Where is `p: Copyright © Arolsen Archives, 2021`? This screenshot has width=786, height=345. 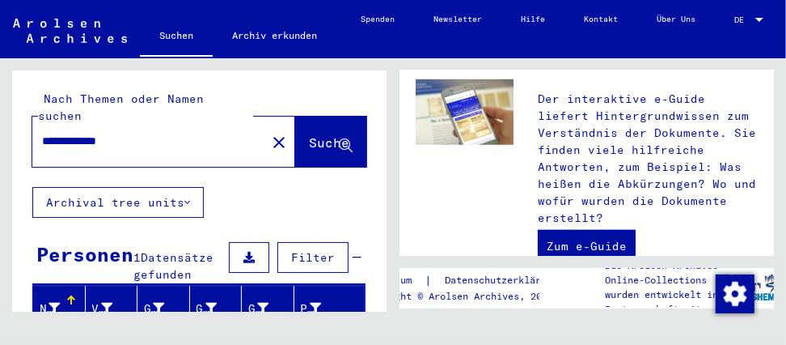 p: Copyright © Arolsen Archives, 2021 is located at coordinates (470, 296).